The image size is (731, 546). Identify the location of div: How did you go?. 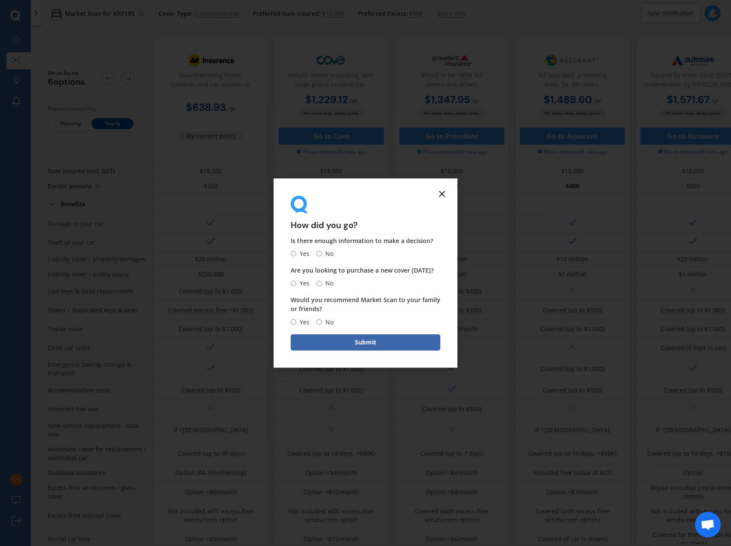
(366, 212).